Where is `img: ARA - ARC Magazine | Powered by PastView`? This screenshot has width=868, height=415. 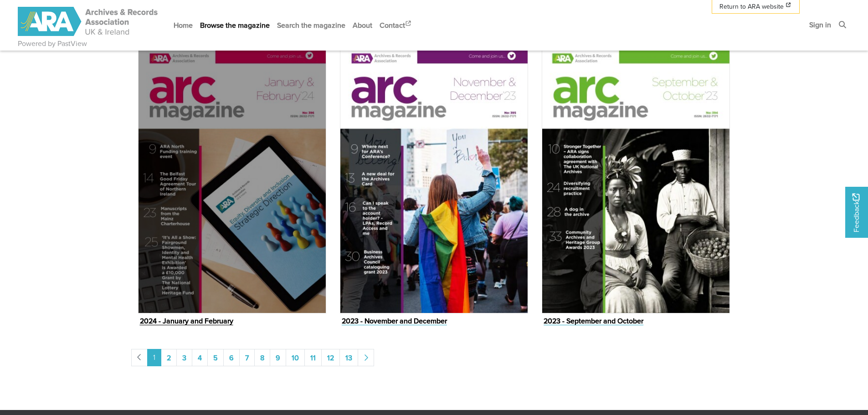
img: ARA - ARC Magazine | Powered by PastView is located at coordinates (88, 21).